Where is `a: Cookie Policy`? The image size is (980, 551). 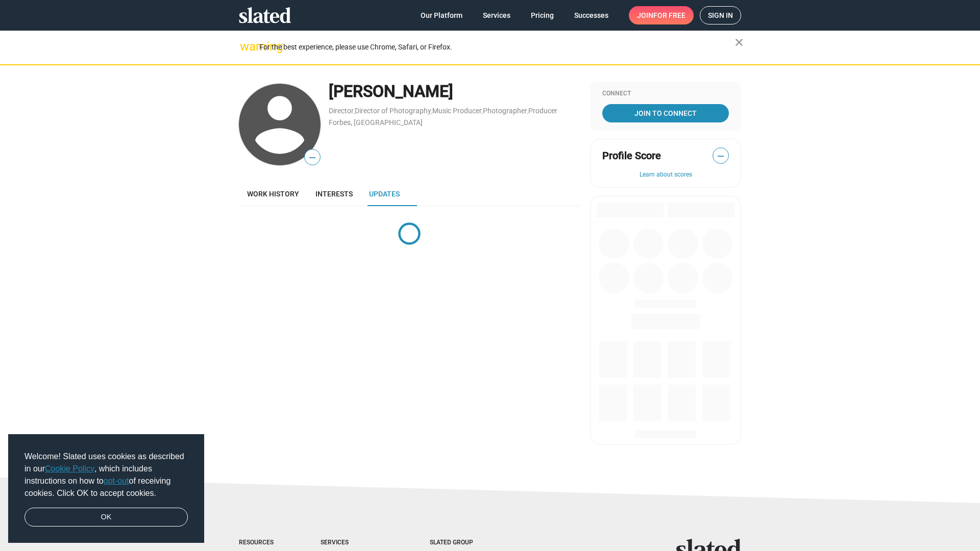 a: Cookie Policy is located at coordinates (69, 468).